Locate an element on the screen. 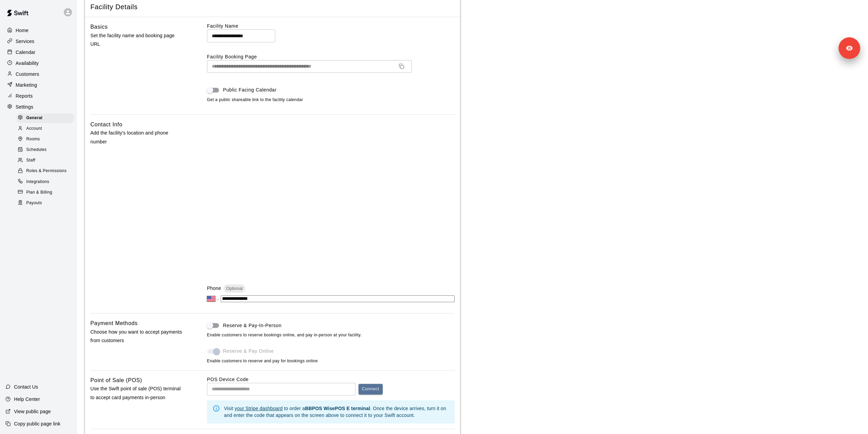 The height and width of the screenshot is (434, 868). span: Reserve & Pay-In-Person is located at coordinates (253, 325).